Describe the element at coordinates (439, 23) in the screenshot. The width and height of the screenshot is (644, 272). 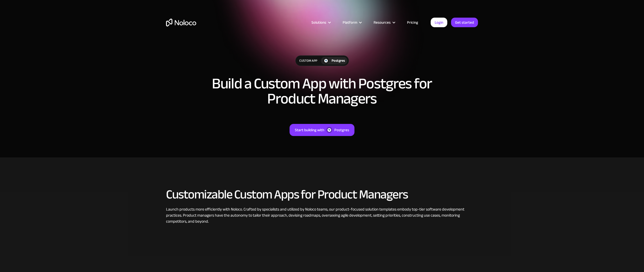
I see `a: Login` at that location.